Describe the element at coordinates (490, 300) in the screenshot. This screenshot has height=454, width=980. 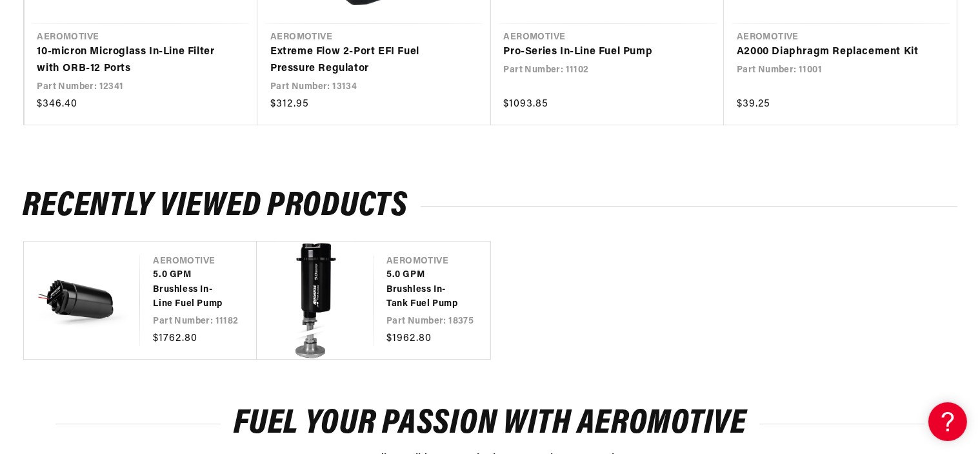
I see `ul: Slider` at that location.